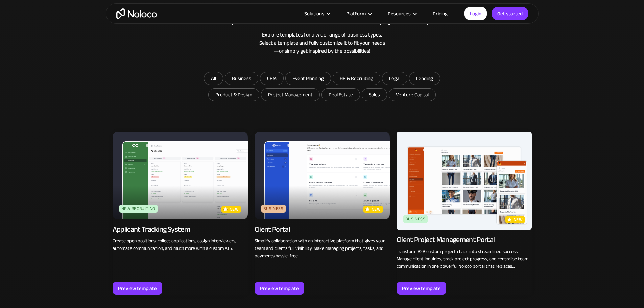  What do you see at coordinates (180, 245) in the screenshot?
I see `p: Create open positions, collect applications, assign interviewers, automate communication, and muc...` at bounding box center [180, 245].